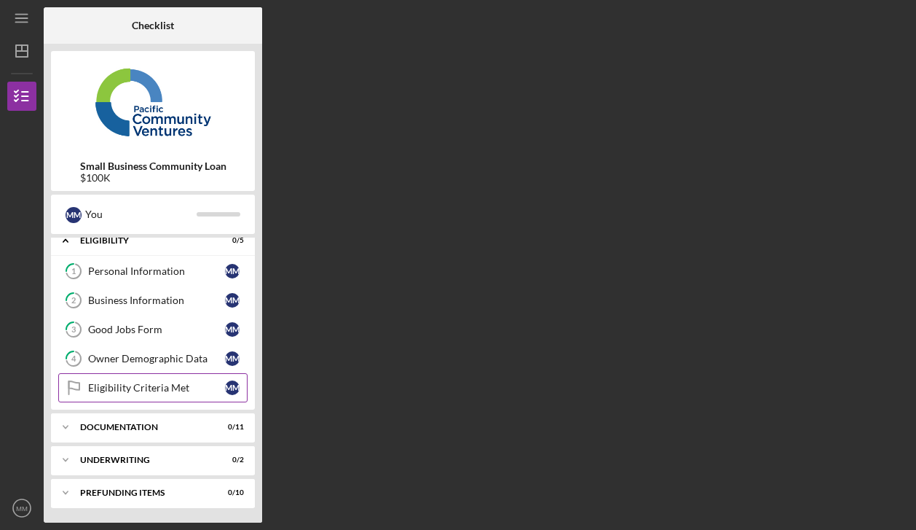 The image size is (916, 530). I want to click on a: 3Good Jobs FormMM, so click(153, 329).